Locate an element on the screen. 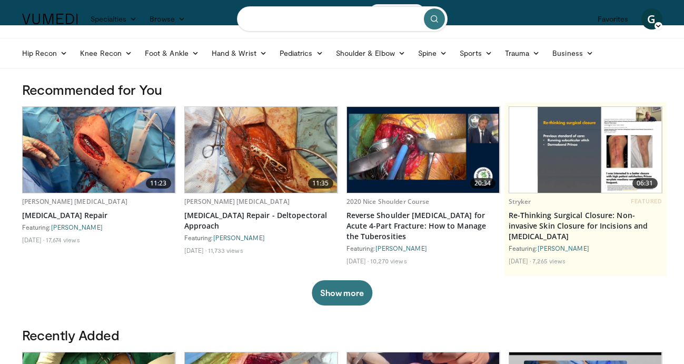 The height and width of the screenshot is (364, 684). a: Favorites is located at coordinates (613, 19).